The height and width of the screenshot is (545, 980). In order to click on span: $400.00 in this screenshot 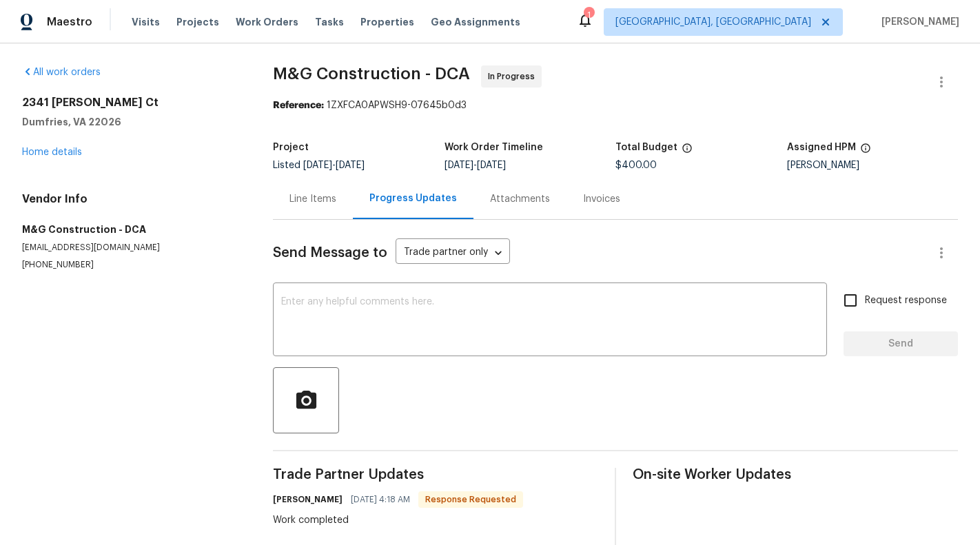, I will do `click(636, 166)`.